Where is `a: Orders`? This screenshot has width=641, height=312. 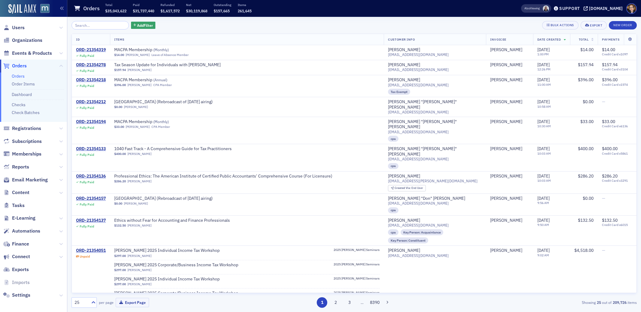
a: Orders is located at coordinates (18, 76).